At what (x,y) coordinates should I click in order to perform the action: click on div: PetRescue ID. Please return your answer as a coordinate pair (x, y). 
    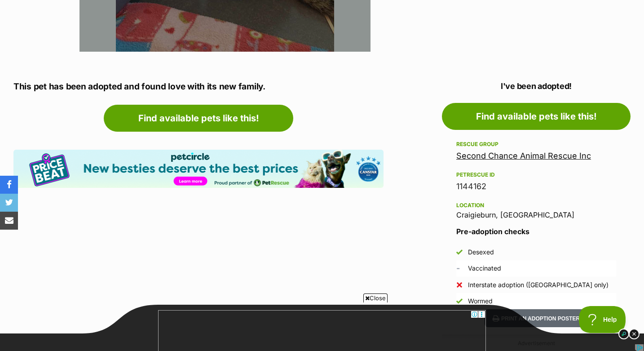
    Looking at the image, I should click on (536, 175).